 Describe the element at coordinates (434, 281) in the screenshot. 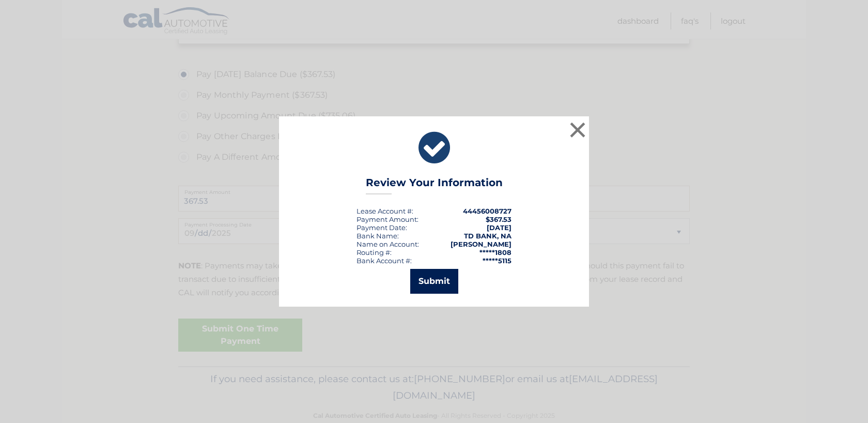

I see `button: Submit` at that location.